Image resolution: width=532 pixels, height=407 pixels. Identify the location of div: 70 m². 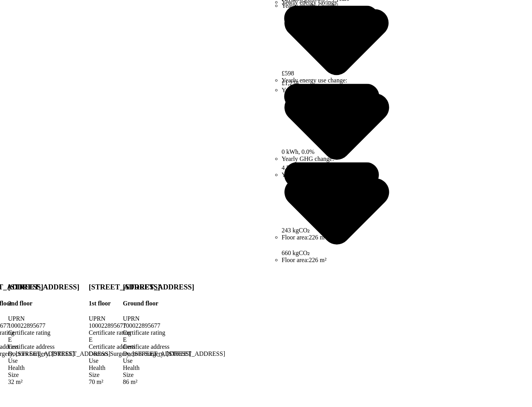
(140, 382).